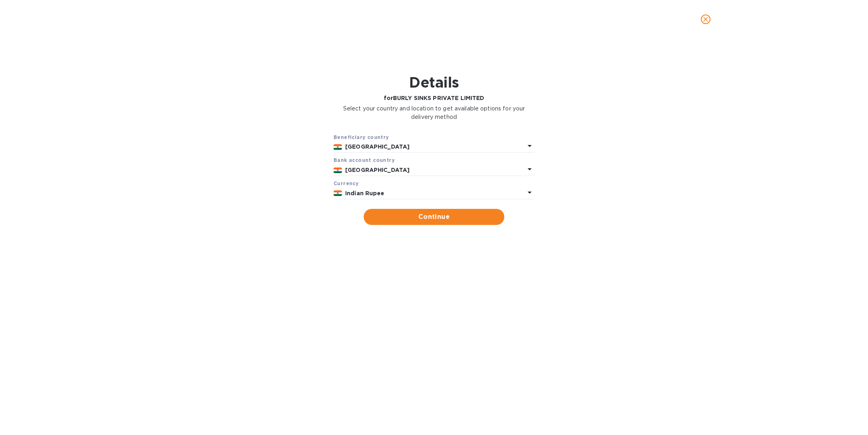 The width and height of the screenshot is (868, 435). What do you see at coordinates (337, 193) in the screenshot?
I see `img: INR` at bounding box center [337, 193].